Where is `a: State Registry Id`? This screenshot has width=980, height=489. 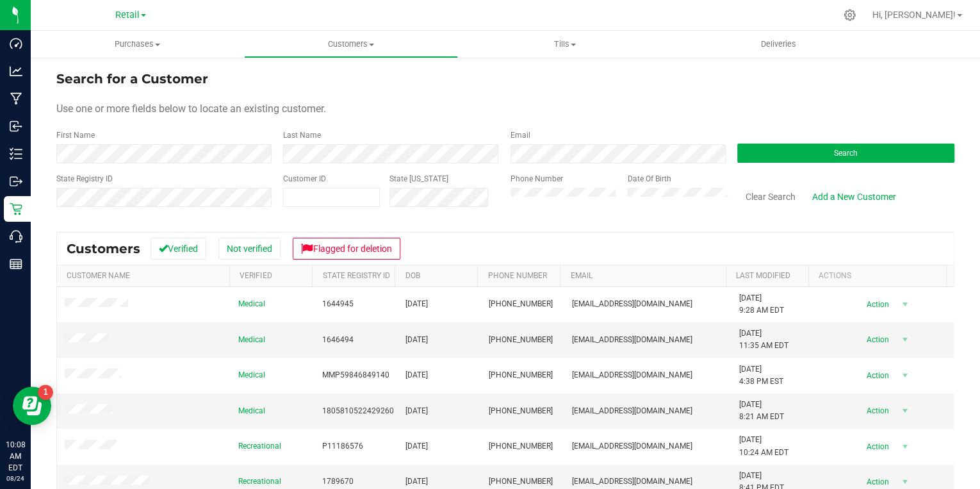 a: State Registry Id is located at coordinates (357, 276).